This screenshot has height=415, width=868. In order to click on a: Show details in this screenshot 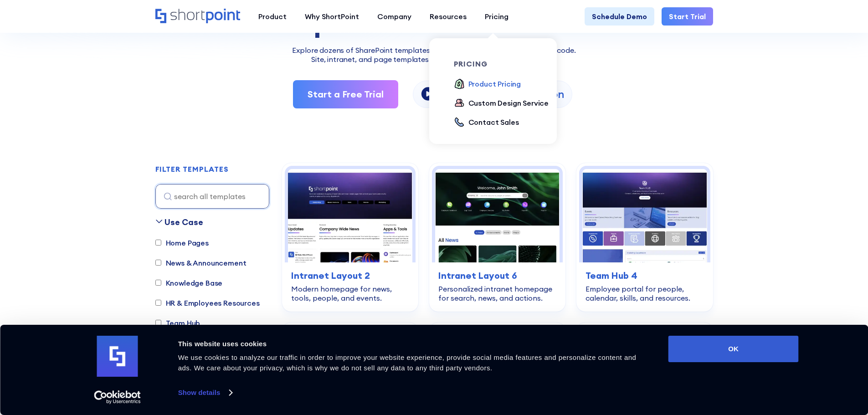, I will do `click(205, 393)`.